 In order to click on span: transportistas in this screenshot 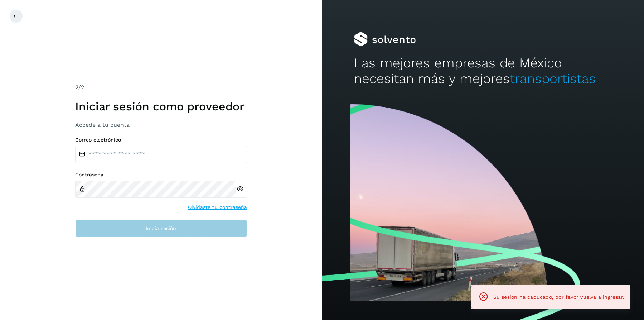, I will do `click(552, 79)`.